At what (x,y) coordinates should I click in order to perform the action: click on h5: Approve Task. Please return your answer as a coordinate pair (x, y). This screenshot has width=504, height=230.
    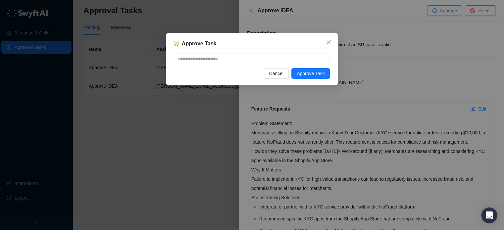
    Looking at the image, I should click on (199, 44).